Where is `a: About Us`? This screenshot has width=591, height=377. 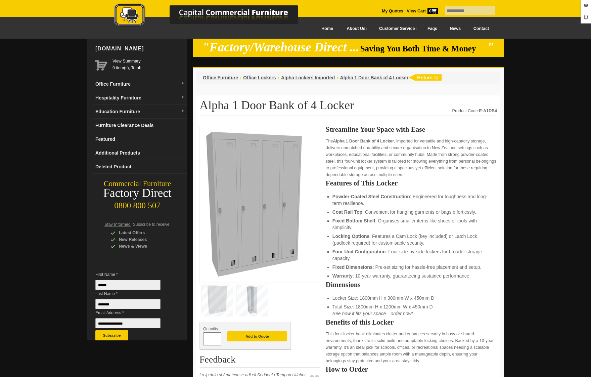 a: About Us is located at coordinates (356, 29).